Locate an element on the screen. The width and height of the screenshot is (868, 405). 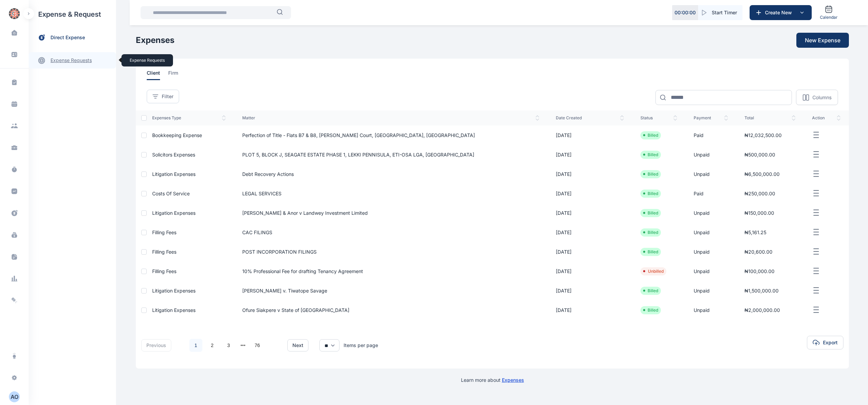
span: ₦6,500,000.00 is located at coordinates (762, 174).